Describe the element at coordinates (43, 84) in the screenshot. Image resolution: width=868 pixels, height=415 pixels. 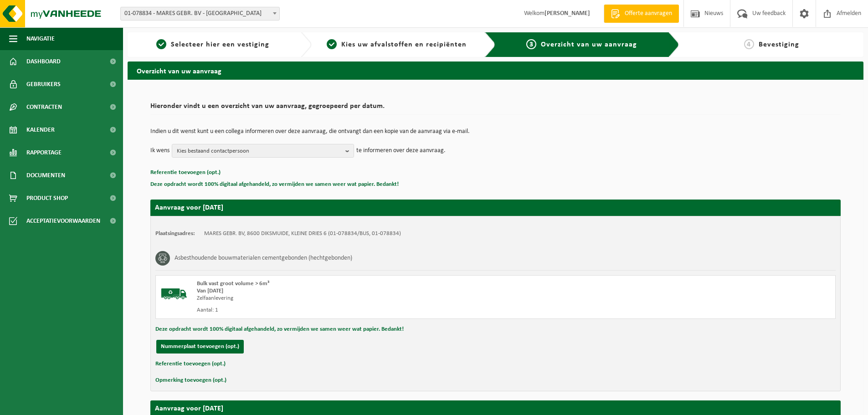
I see `span: Gebruikers` at that location.